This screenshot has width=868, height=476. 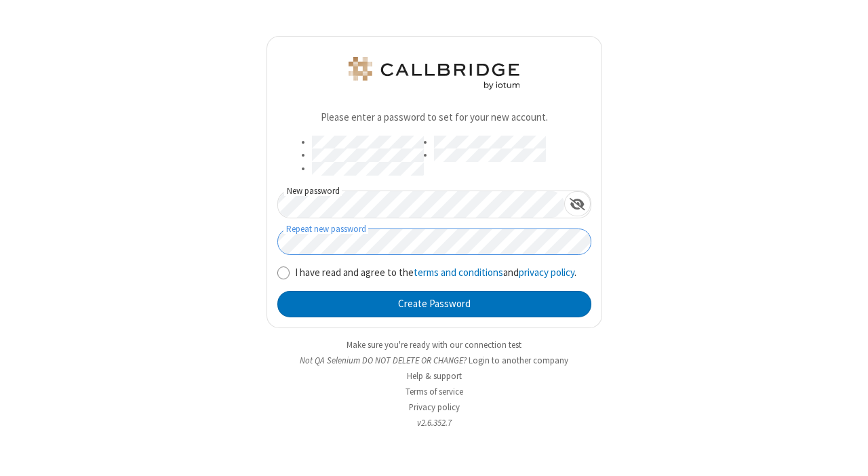 What do you see at coordinates (434, 422) in the screenshot?
I see `li: v2.6.352.7` at bounding box center [434, 422].